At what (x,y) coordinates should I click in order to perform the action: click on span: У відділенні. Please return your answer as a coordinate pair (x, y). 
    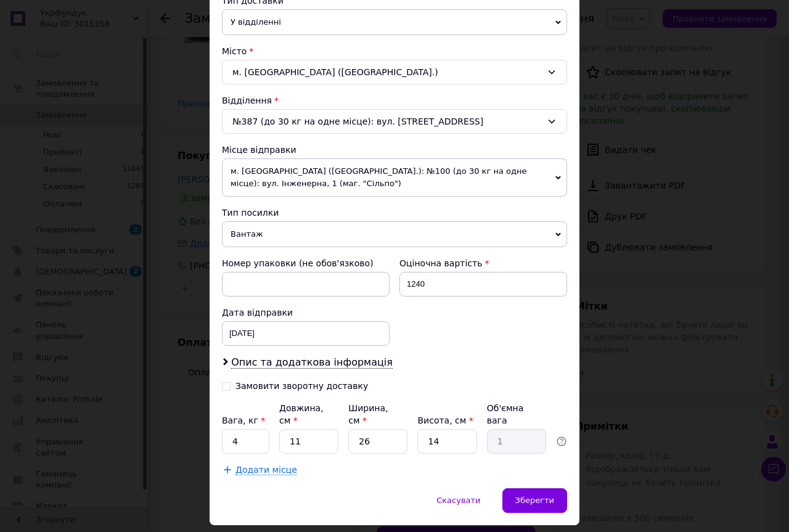
    Looking at the image, I should click on (394, 22).